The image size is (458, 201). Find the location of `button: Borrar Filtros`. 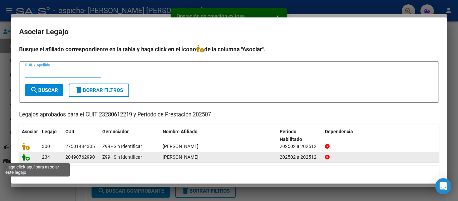

button: Borrar Filtros is located at coordinates (99, 90).